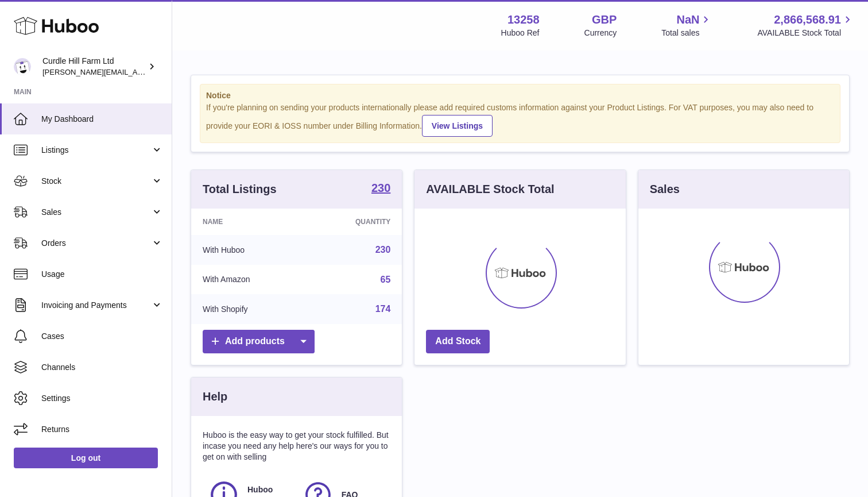 The image size is (868, 497). What do you see at coordinates (258, 341) in the screenshot?
I see `a: Add products` at bounding box center [258, 341].